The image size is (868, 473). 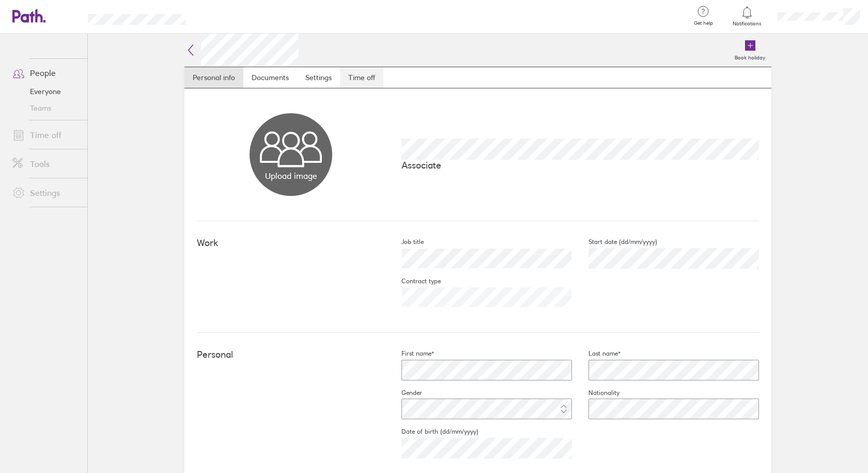 What do you see at coordinates (403, 393) in the screenshot?
I see `label: Gender` at bounding box center [403, 393].